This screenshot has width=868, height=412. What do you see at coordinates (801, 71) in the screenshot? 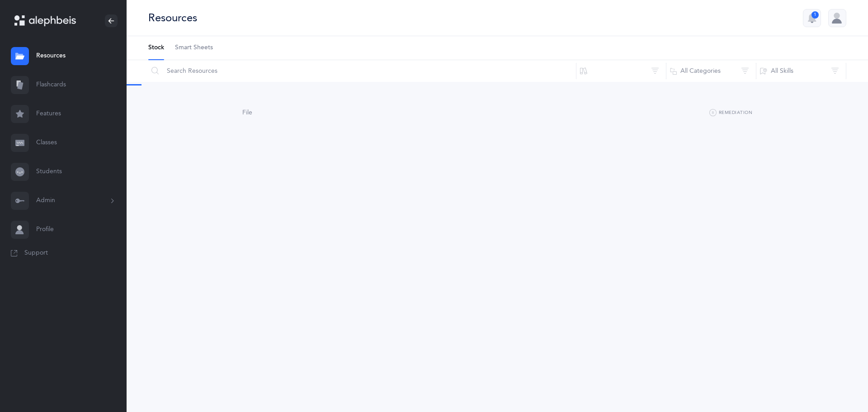
I see `button: All Skills` at bounding box center [801, 71].